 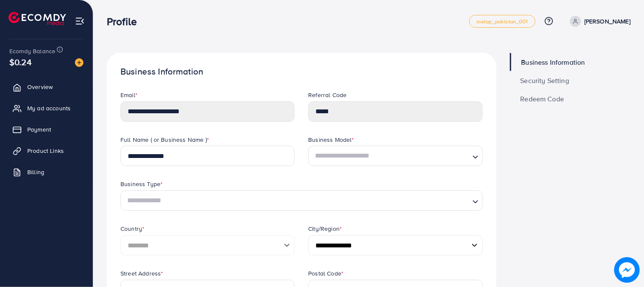 I want to click on a: Billing, so click(x=47, y=172).